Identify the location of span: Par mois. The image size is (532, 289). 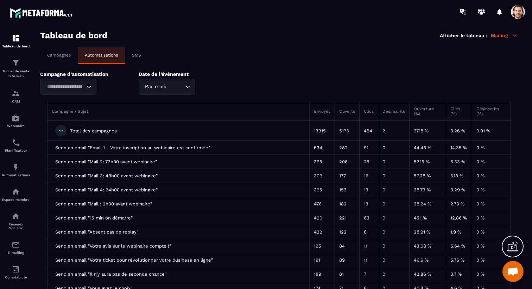
(155, 87).